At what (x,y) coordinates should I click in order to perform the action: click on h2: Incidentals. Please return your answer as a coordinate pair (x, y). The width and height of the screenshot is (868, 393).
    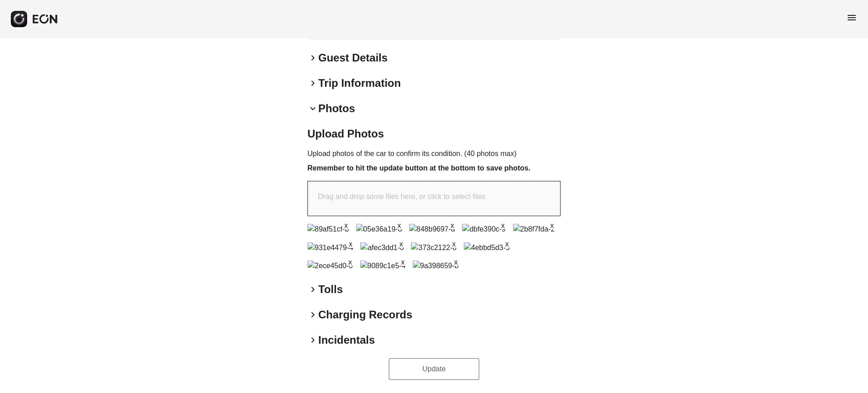
    Looking at the image, I should click on (346, 340).